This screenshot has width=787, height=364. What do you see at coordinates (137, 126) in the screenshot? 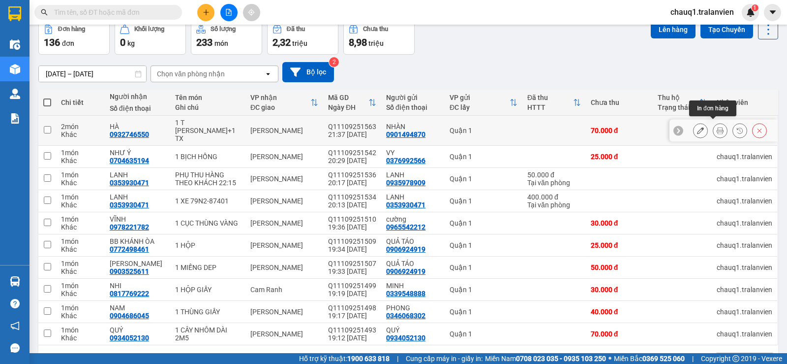
I see `div: HÀ` at bounding box center [137, 126].